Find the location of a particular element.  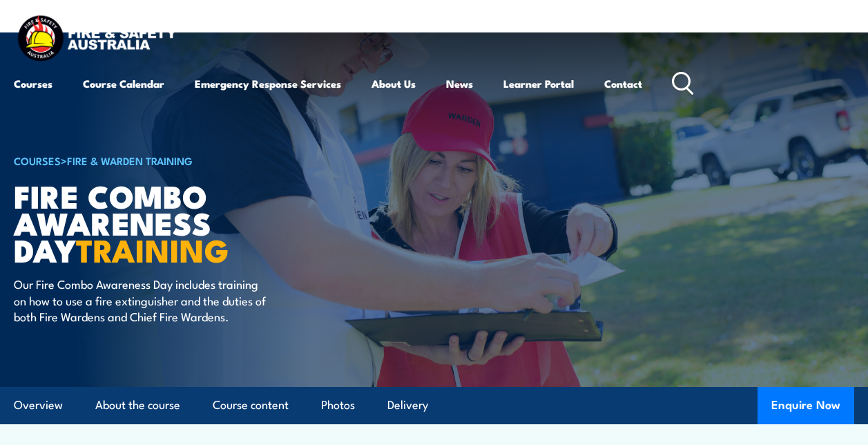

a: Overview is located at coordinates (38, 405).